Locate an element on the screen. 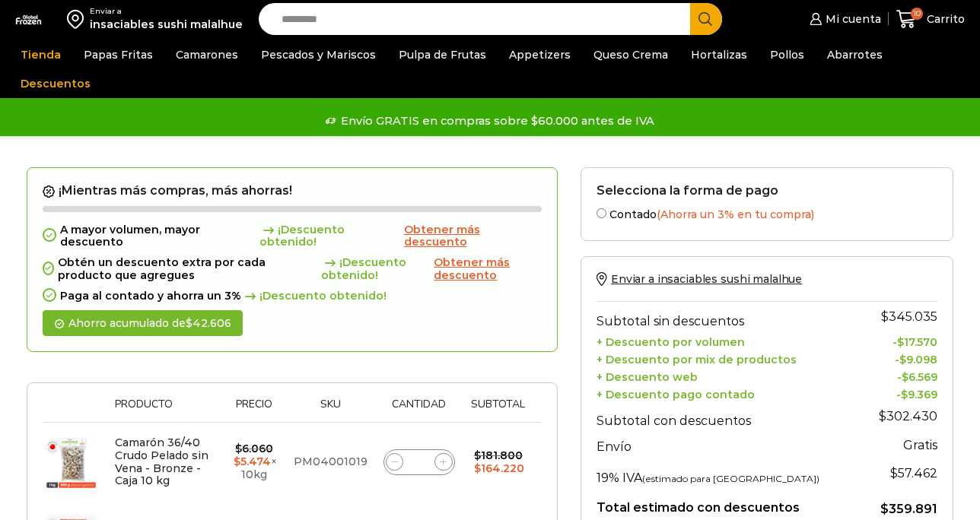  th: Producto is located at coordinates (165, 410).